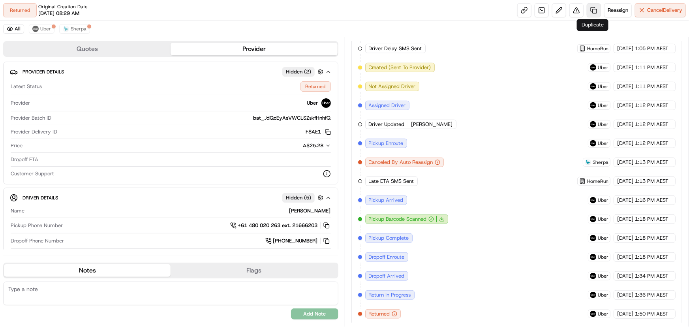 This screenshot has width=689, height=327. Describe the element at coordinates (296, 146) in the screenshot. I see `button: A$25.28` at that location.